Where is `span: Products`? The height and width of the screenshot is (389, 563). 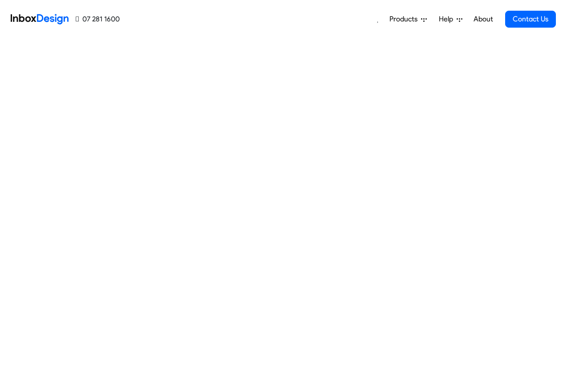
span: Products is located at coordinates (405, 19).